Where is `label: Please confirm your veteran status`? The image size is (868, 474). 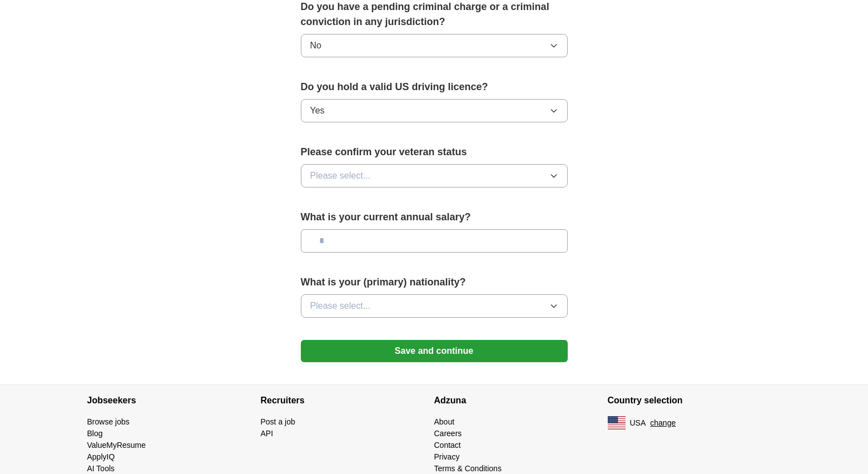
label: Please confirm your veteran status is located at coordinates (434, 152).